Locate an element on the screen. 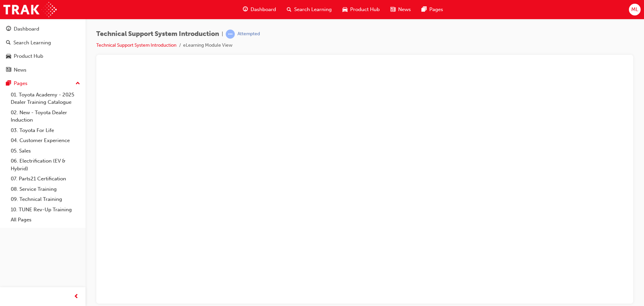  span: Search Learning is located at coordinates (313, 9).